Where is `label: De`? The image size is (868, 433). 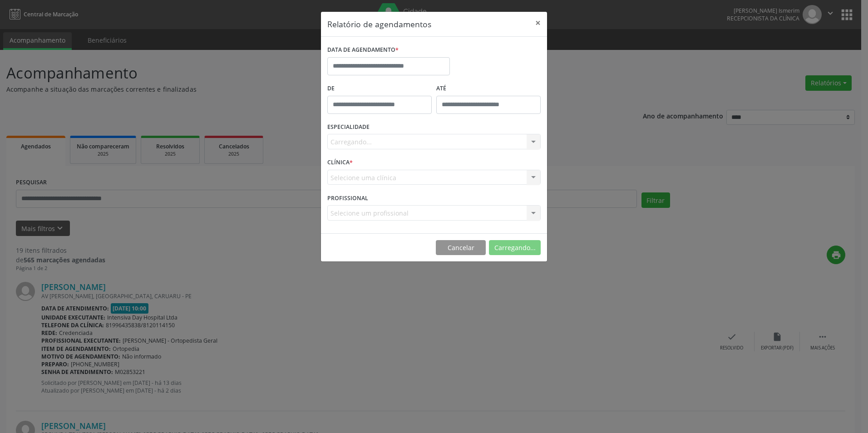 label: De is located at coordinates (379, 89).